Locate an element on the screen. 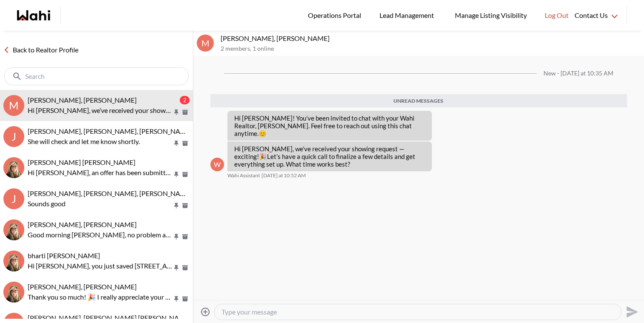  div: Krysten Sousa, Barbara is located at coordinates (14, 168).